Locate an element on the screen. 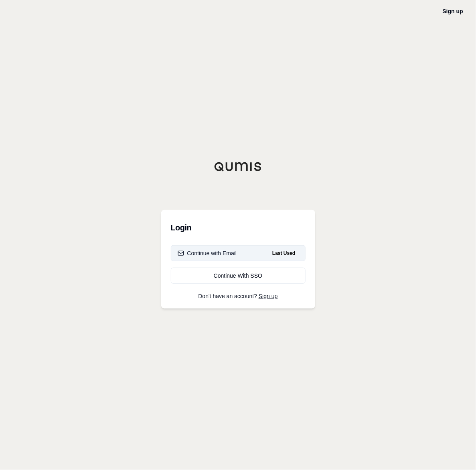 This screenshot has height=470, width=476. a: Continue With SSO is located at coordinates (238, 275).